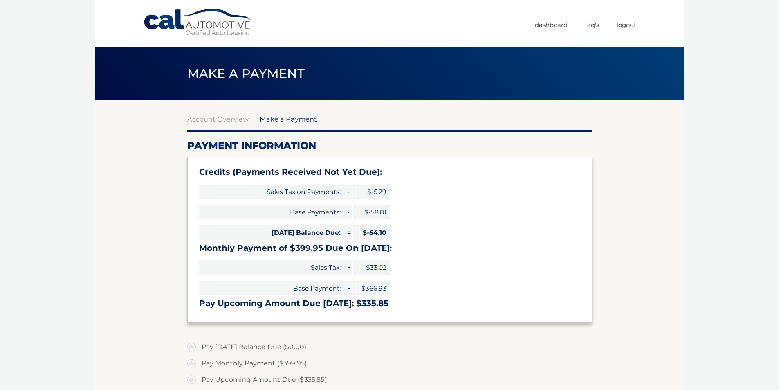  What do you see at coordinates (271, 191) in the screenshot?
I see `span: Sales Tax on Payments:` at bounding box center [271, 191].